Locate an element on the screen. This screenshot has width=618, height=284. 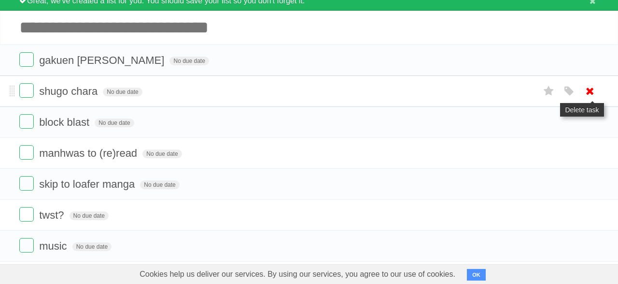
span: block blast is located at coordinates (65, 122).